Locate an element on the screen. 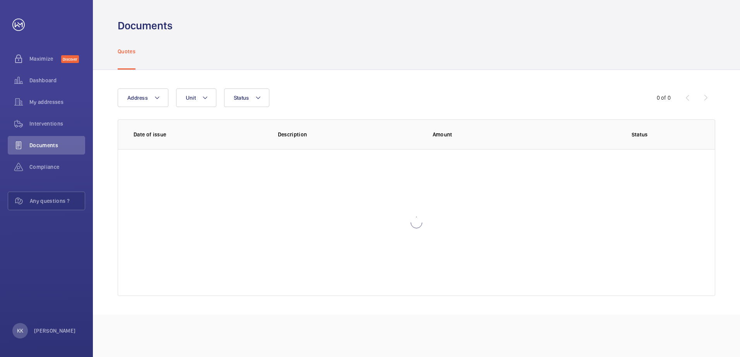 The image size is (740, 357). button: Status is located at coordinates (247, 98).